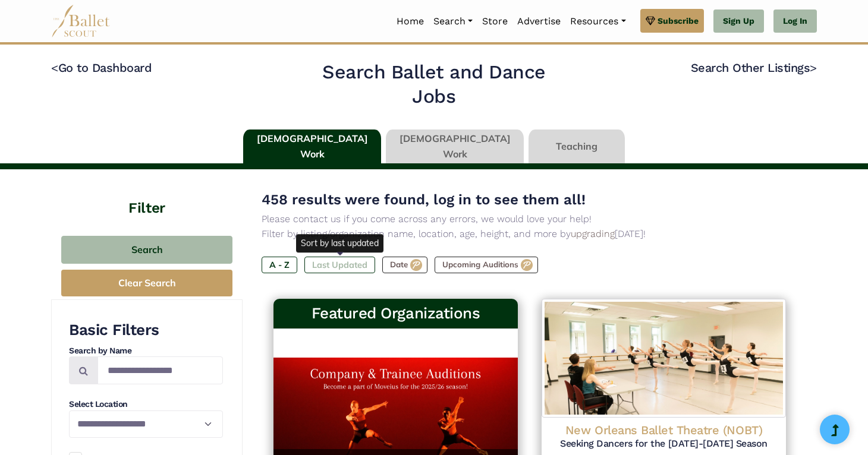  I want to click on h4: Filter, so click(147, 194).